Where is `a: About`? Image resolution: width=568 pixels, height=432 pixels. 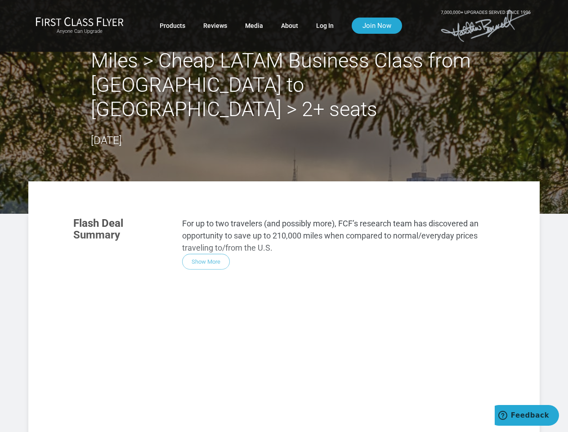
a: About is located at coordinates (290, 26).